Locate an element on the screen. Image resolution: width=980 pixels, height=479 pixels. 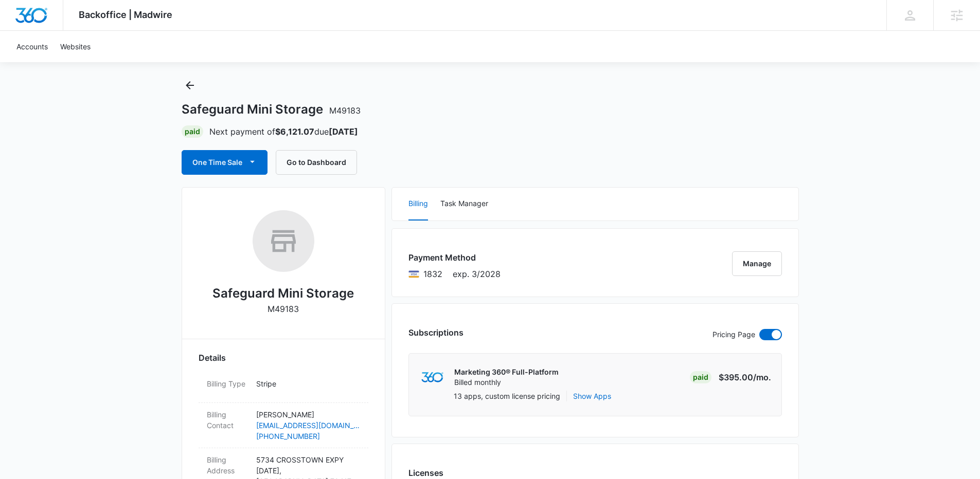
span: Backoffice | Madwire is located at coordinates (126, 14).